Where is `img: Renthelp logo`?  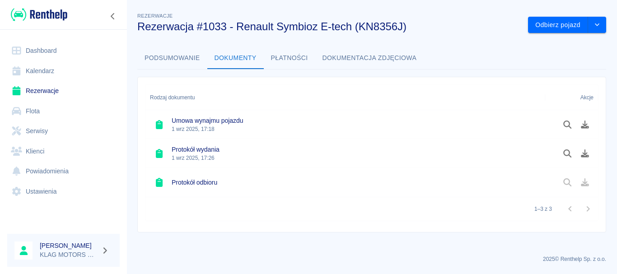
img: Renthelp logo is located at coordinates (39, 14).